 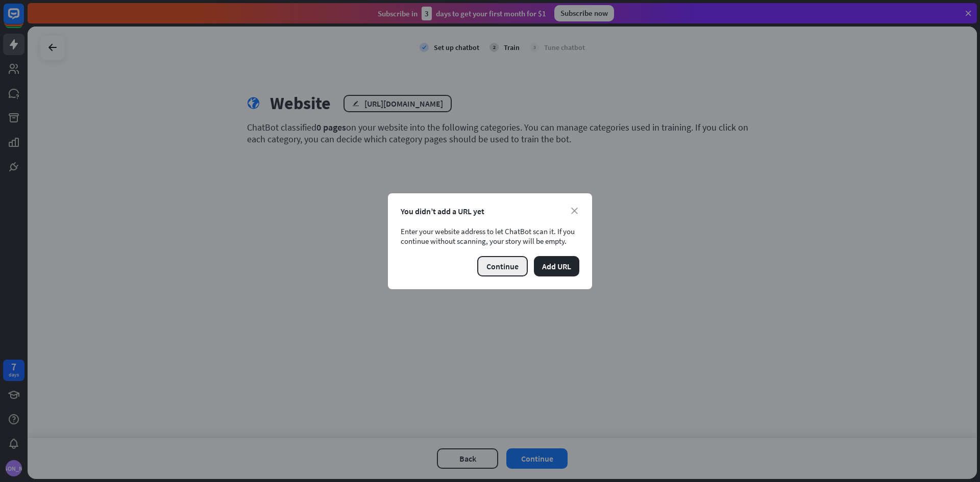 What do you see at coordinates (575, 211) in the screenshot?
I see `i: close` at bounding box center [575, 211].